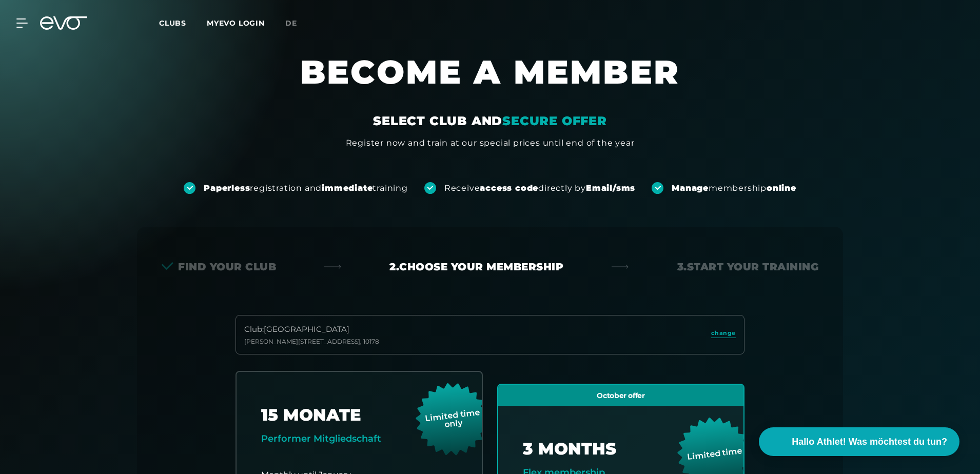  What do you see at coordinates (476, 266) in the screenshot?
I see `div: 2. Choose your membership` at bounding box center [476, 266].